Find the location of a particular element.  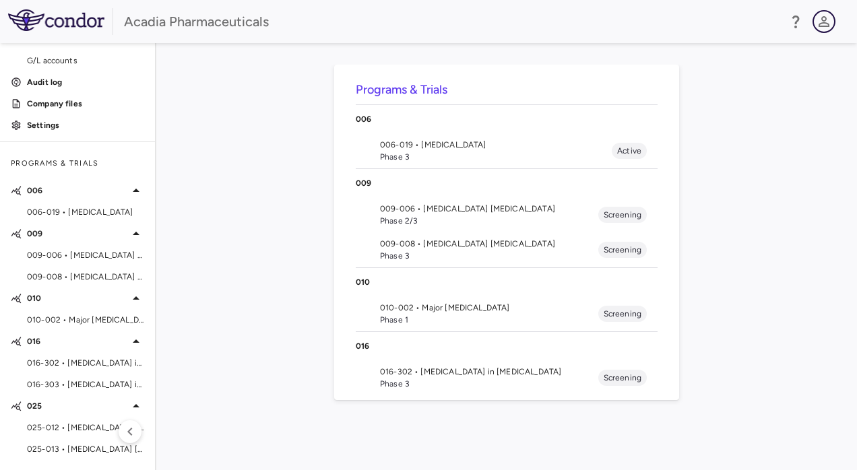

p: Company files is located at coordinates (86, 104).